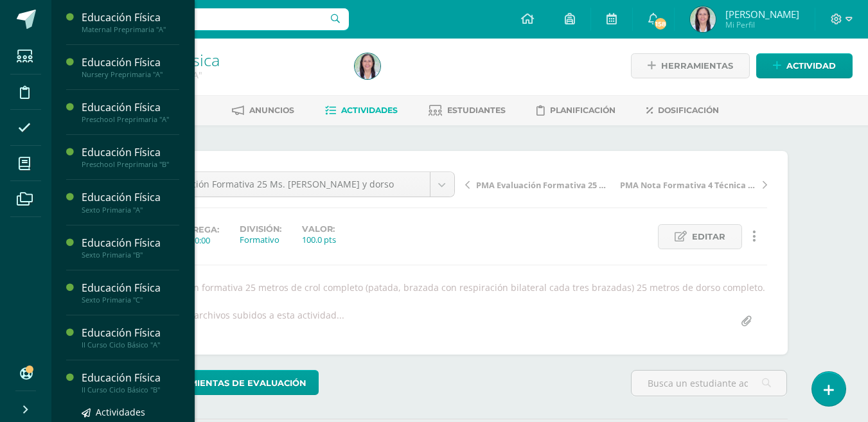  What do you see at coordinates (197, 230) in the screenshot?
I see `span: Entrega:` at bounding box center [197, 230].